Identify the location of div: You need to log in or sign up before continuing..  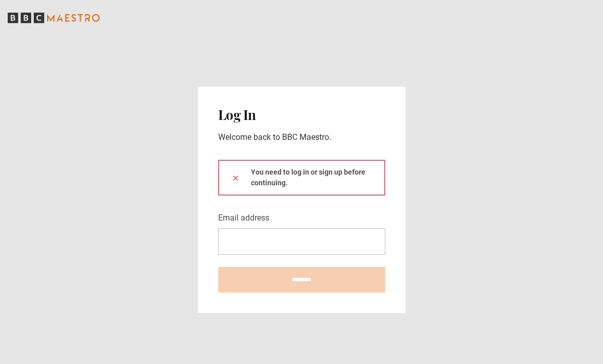
(302, 178).